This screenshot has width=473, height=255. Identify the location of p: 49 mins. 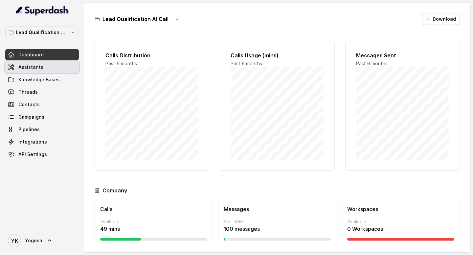
(154, 229).